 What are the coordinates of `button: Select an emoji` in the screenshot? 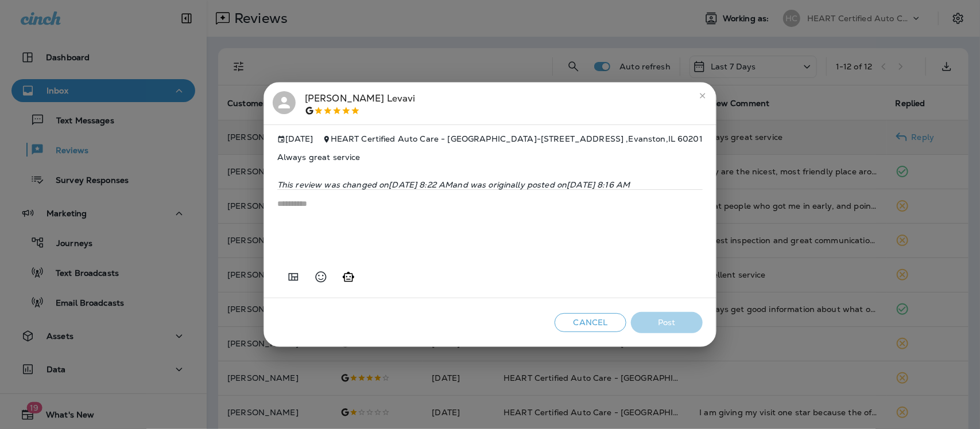 It's located at (321, 277).